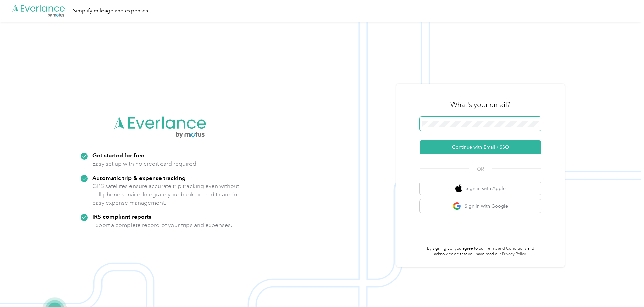  I want to click on button: google logoSign in with Google, so click(481, 206).